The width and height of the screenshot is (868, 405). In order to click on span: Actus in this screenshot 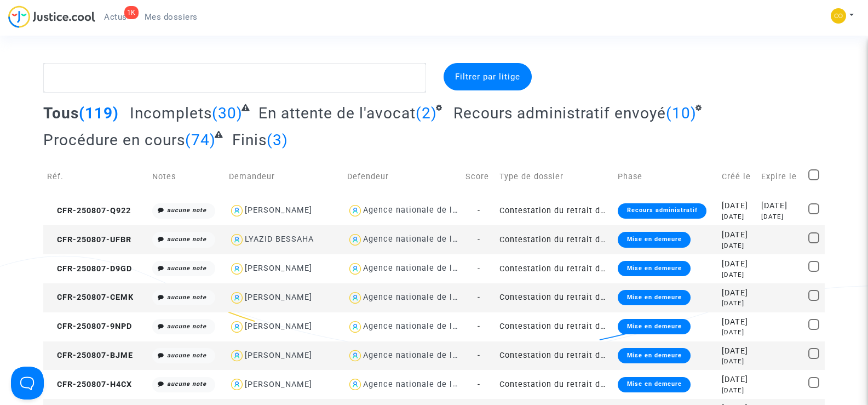, I will do `click(115, 17)`.